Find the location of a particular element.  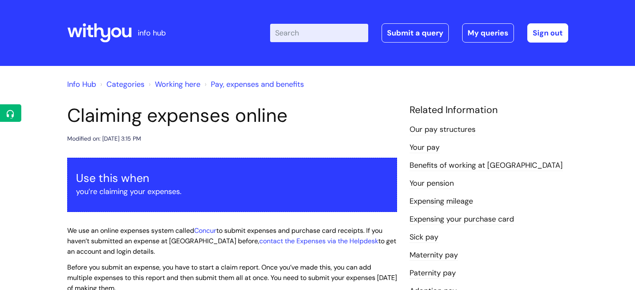

li: Solution home is located at coordinates (121, 84).